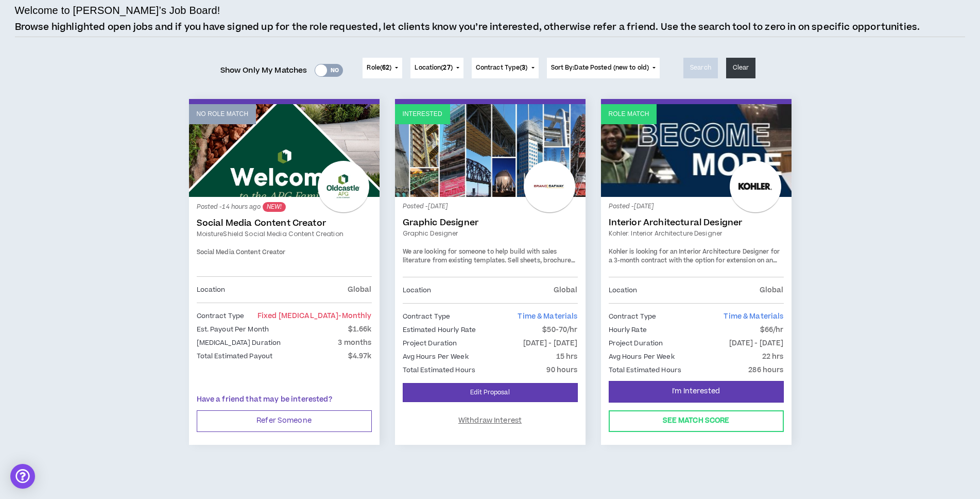 The image size is (980, 499). Describe the element at coordinates (379, 68) in the screenshot. I see `span: Role ( )` at that location.